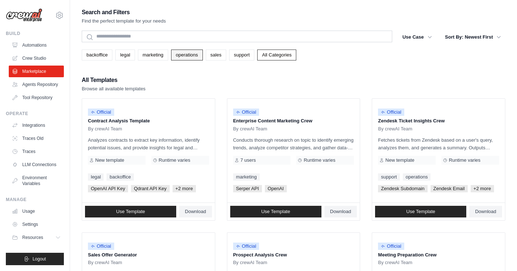 This screenshot has width=517, height=271. What do you see at coordinates (449, 189) in the screenshot?
I see `span: Zendesk Email` at bounding box center [449, 189].